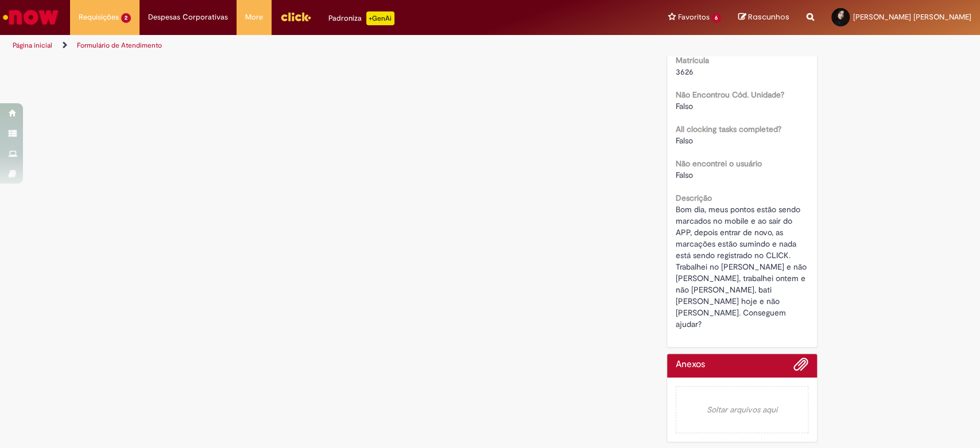 This screenshot has height=448, width=980. I want to click on span: Requisições, so click(99, 18).